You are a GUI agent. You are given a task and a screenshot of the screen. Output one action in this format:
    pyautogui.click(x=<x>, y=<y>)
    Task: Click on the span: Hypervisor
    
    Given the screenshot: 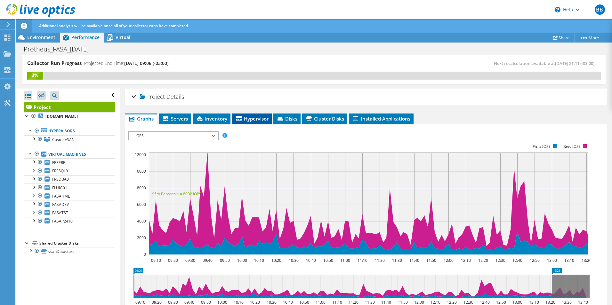 What is the action you would take?
    pyautogui.click(x=252, y=119)
    